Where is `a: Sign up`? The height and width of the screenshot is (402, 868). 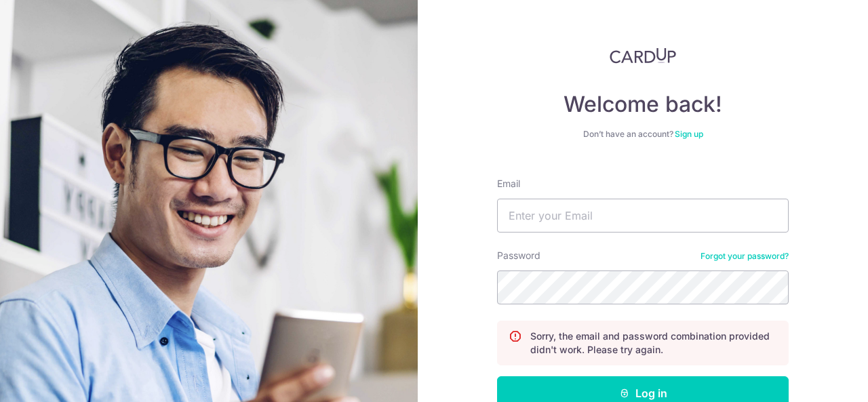
a: Sign up is located at coordinates (689, 133).